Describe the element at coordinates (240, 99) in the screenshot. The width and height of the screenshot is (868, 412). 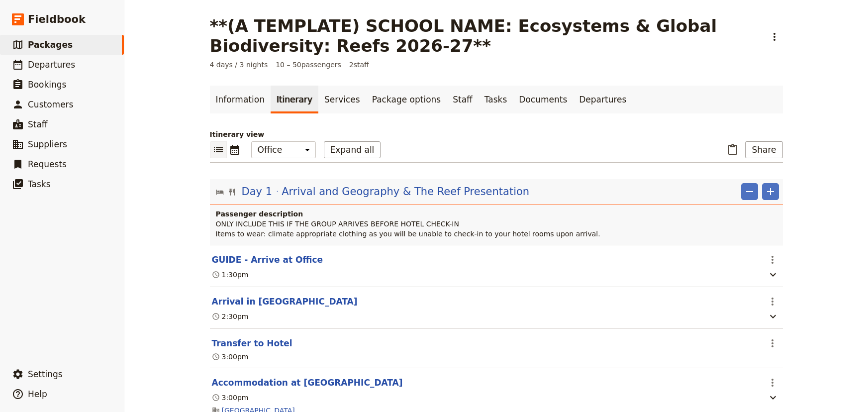
I see `a: Information` at that location.